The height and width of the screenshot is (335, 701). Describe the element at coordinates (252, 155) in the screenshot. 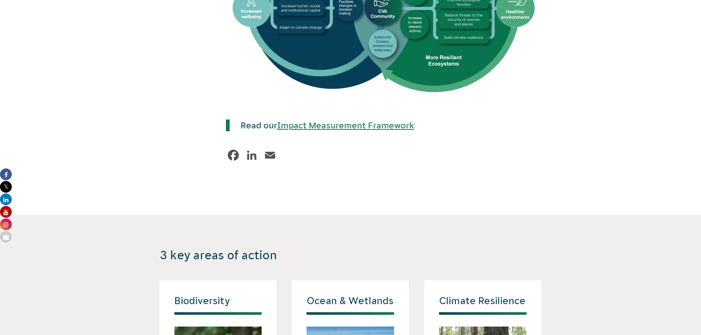

I see `a: LinkedIn` at that location.